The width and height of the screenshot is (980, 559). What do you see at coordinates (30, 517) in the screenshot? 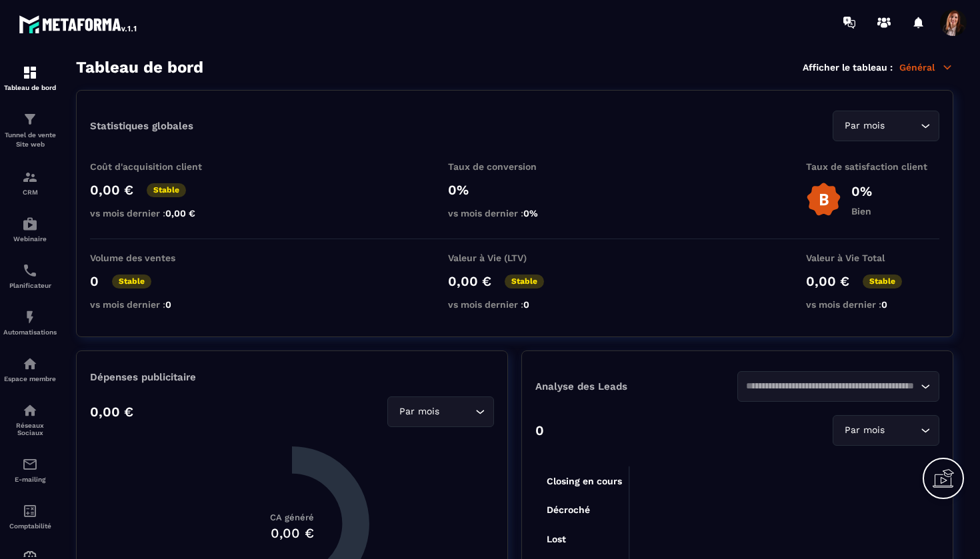
I see `a: accountantaccountantComptabilité` at bounding box center [30, 517].